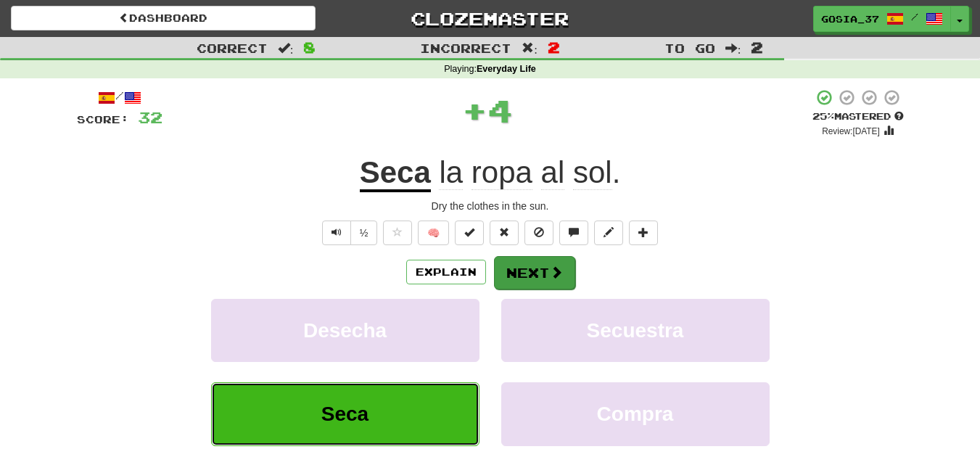  I want to click on strong: Everyday Life, so click(506, 69).